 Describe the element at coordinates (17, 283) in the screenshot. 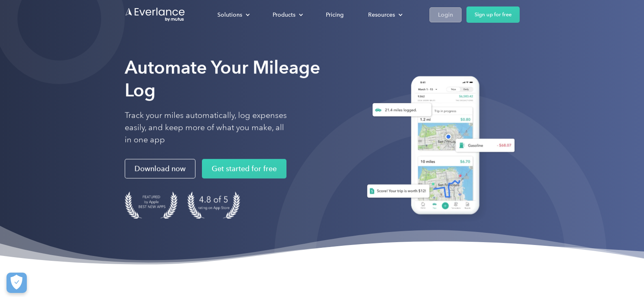

I see `button: Cookies Settings` at that location.